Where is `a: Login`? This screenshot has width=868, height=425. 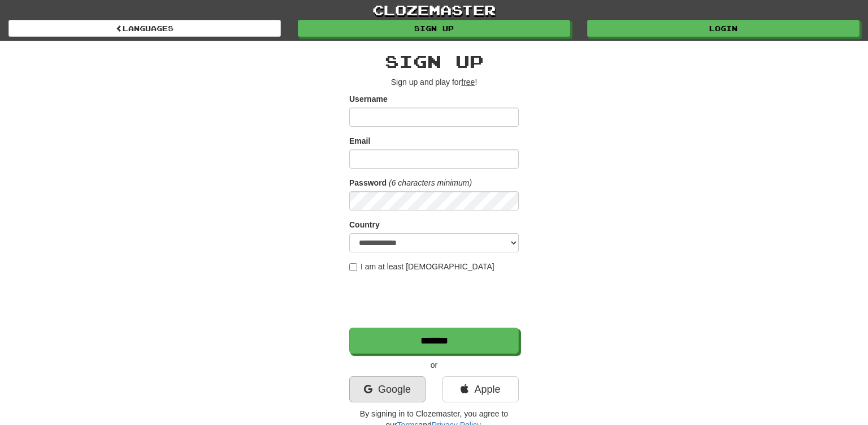 a: Login is located at coordinates (724, 28).